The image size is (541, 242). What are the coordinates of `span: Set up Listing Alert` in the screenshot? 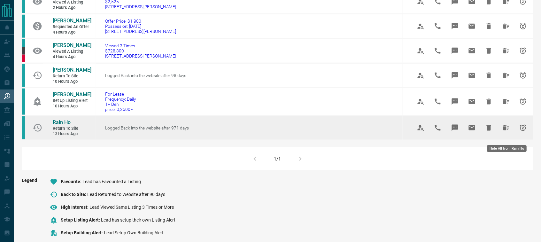 It's located at (72, 101).